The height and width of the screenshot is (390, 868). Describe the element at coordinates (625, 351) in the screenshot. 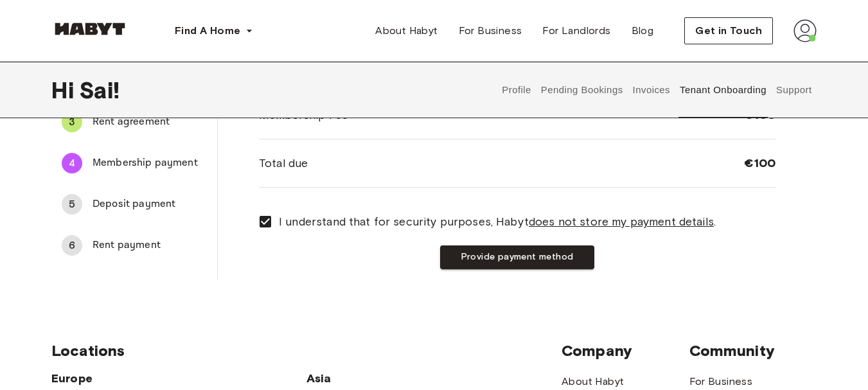

I see `span: Company` at that location.